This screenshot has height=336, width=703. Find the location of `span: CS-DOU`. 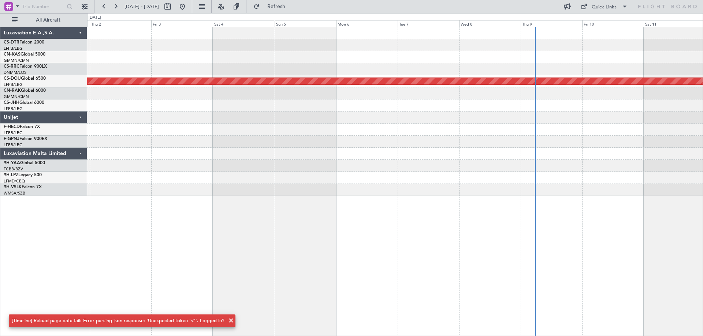

span: CS-DOU is located at coordinates (12, 79).